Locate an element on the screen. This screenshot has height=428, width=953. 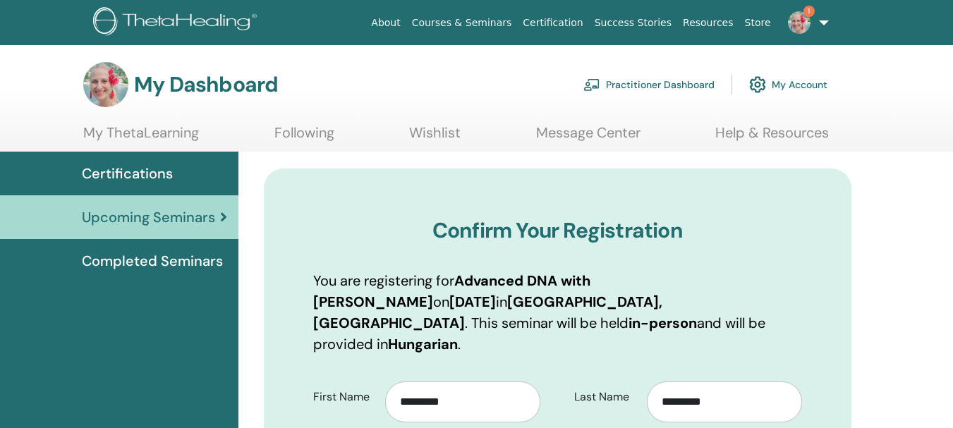
img: logo.png is located at coordinates (177, 23).